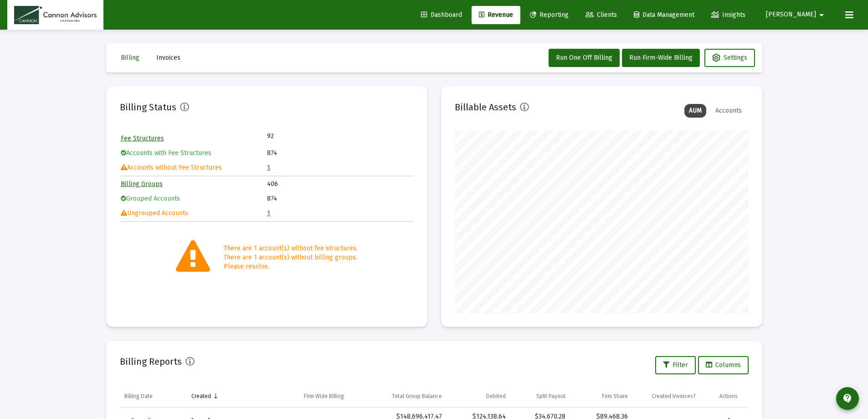 The width and height of the screenshot is (868, 419). I want to click on button: Run Firm-Wide Billing, so click(660, 58).